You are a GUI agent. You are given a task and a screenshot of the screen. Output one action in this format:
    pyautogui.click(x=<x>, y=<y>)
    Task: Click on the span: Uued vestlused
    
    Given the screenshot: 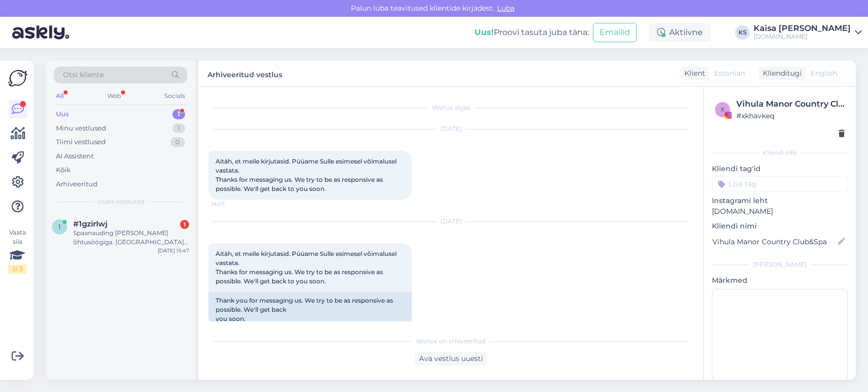 What is the action you would take?
    pyautogui.click(x=121, y=202)
    